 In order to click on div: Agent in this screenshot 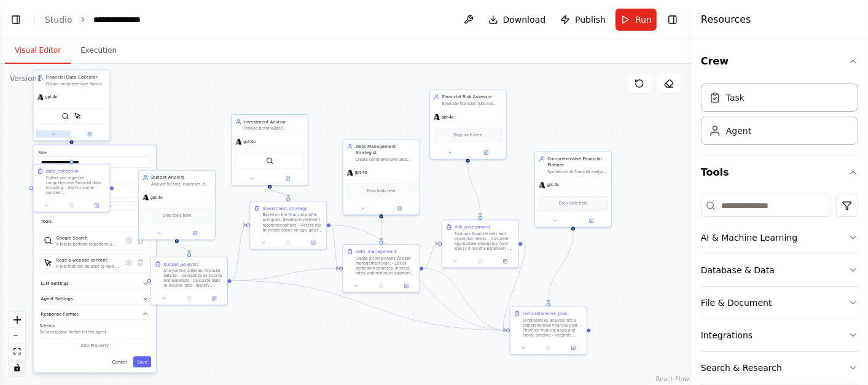, I will do `click(738, 131)`.